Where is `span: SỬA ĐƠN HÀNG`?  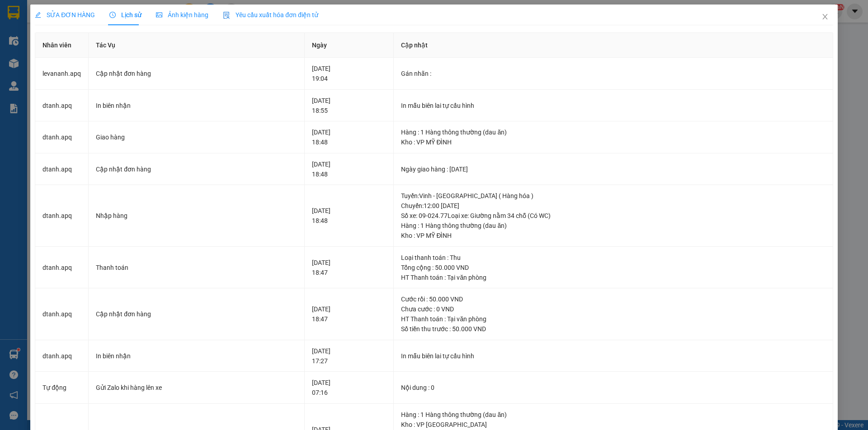 span: SỬA ĐƠN HÀNG is located at coordinates (65, 15).